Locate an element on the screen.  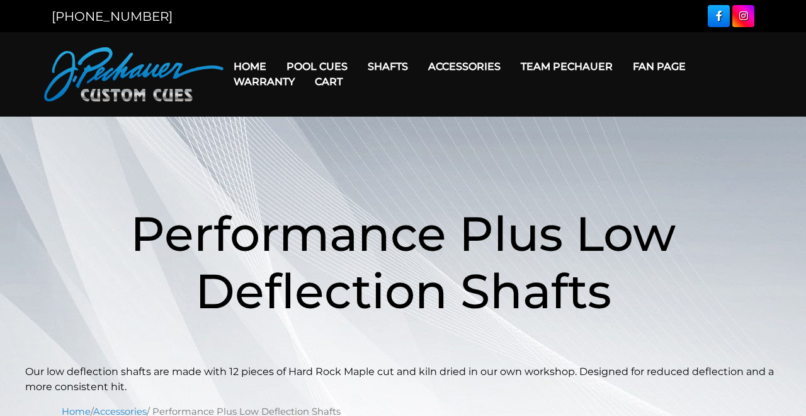
a: Shafts is located at coordinates (388, 66).